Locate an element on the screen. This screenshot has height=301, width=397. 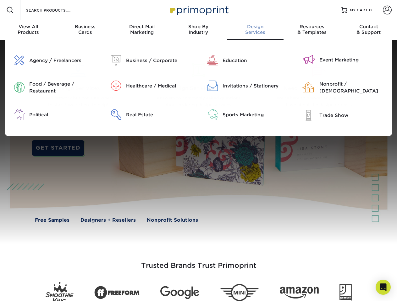
input: SEARCH PRODUCTS..... is located at coordinates (56, 10).